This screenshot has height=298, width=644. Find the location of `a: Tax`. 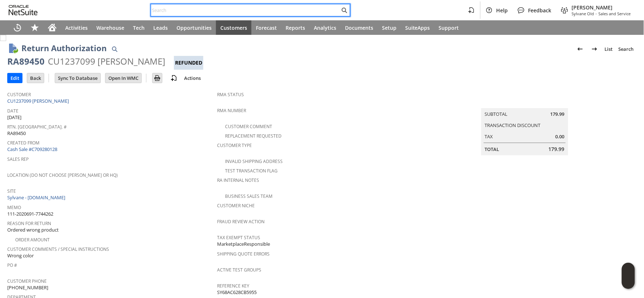

a: Tax is located at coordinates (489, 136).